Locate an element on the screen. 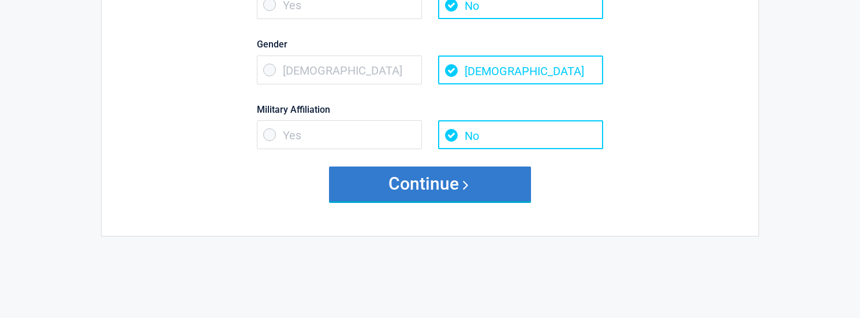 This screenshot has height=318, width=860. span: Yes is located at coordinates (339, 135).